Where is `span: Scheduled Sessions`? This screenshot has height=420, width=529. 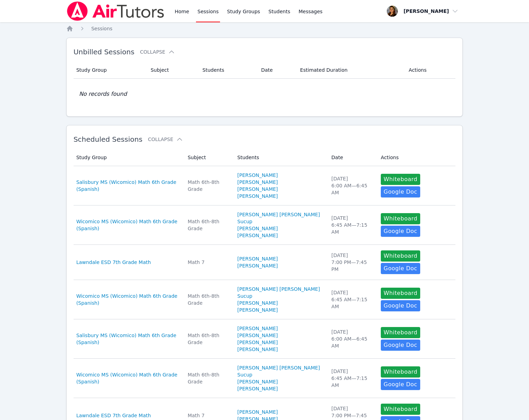 span: Scheduled Sessions is located at coordinates (108, 139).